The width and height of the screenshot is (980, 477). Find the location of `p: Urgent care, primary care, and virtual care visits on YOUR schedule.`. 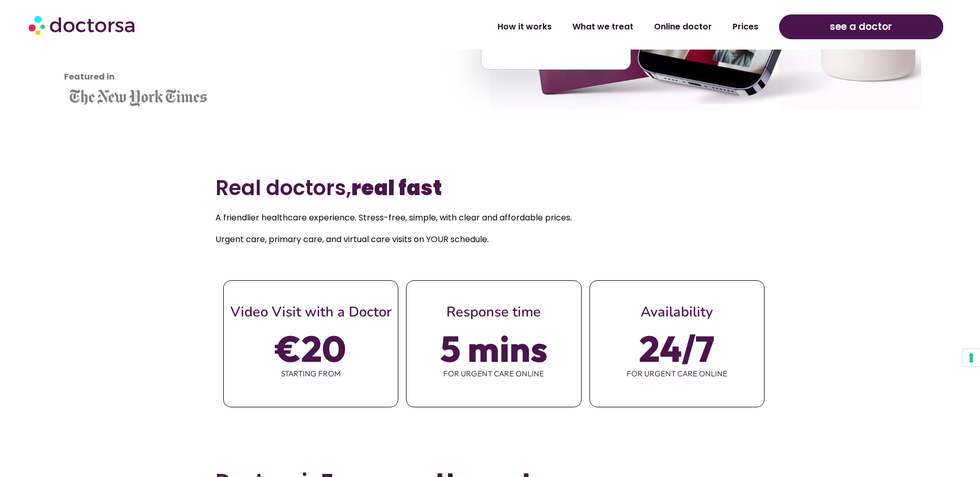

p: Urgent care, primary care, and virtual care visits on YOUR schedule. is located at coordinates (490, 239).